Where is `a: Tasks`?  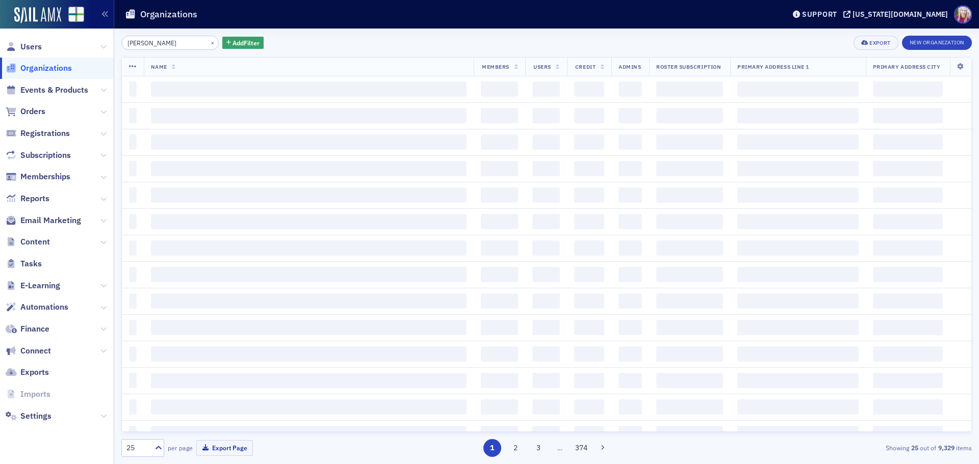 a: Tasks is located at coordinates (23, 264).